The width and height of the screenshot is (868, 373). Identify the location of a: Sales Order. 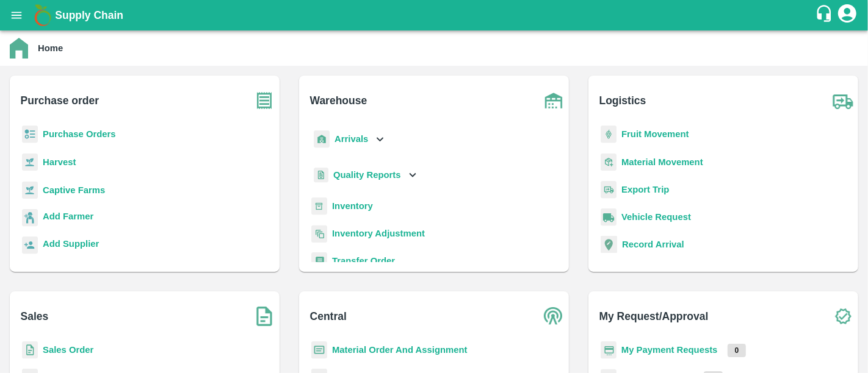
(68, 350).